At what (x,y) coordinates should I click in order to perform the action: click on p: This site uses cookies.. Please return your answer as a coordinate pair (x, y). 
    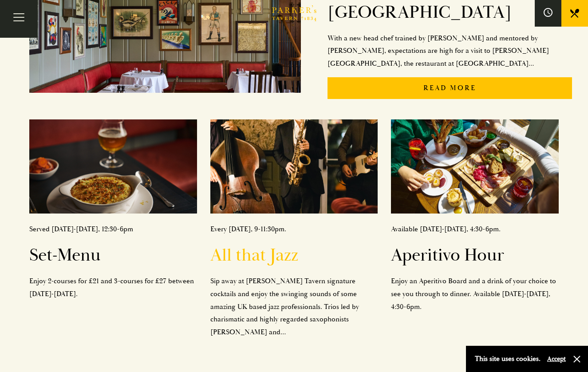
    Looking at the image, I should click on (507, 358).